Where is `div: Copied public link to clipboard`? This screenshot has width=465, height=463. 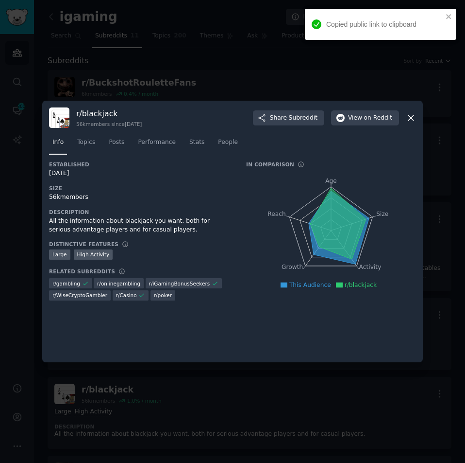
div: Copied public link to clipboard is located at coordinates (385, 24).